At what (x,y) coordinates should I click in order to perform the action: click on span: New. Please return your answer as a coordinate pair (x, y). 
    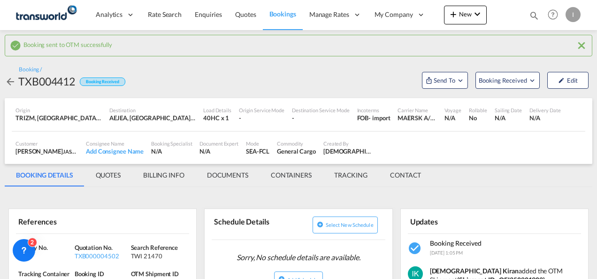
    Looking at the image, I should click on (465, 14).